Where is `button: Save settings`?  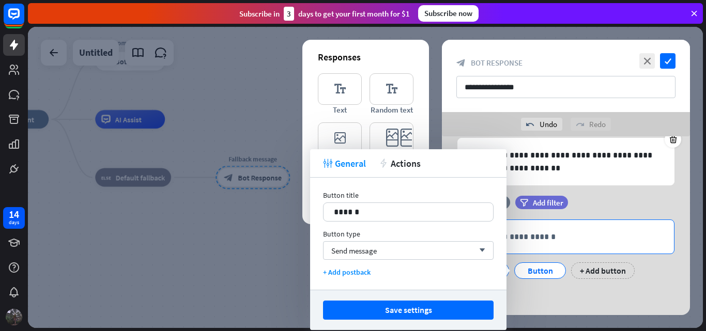 button: Save settings is located at coordinates (408, 310).